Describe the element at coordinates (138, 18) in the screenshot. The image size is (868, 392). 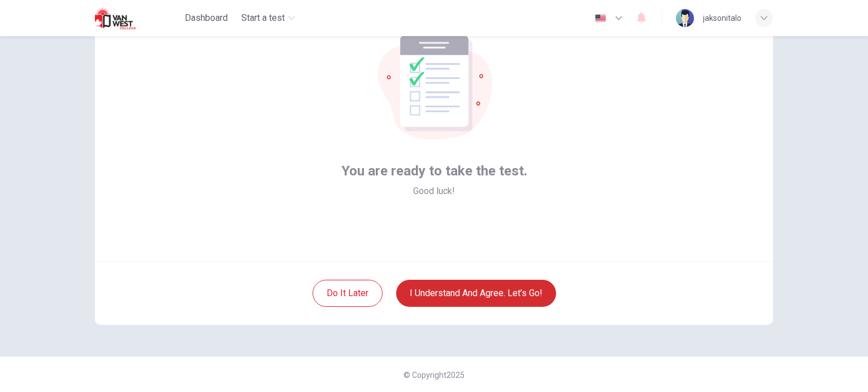
I see `a: Van West logo` at that location.